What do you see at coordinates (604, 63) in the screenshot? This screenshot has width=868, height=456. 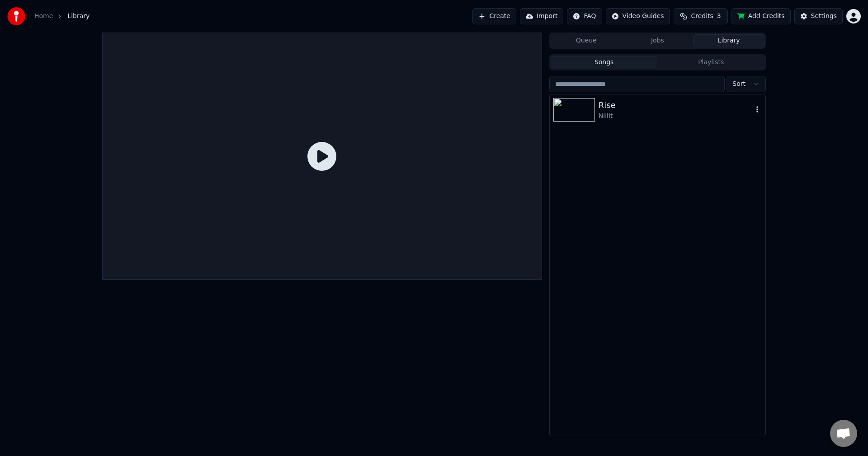 I see `button: Songs` at bounding box center [604, 63].